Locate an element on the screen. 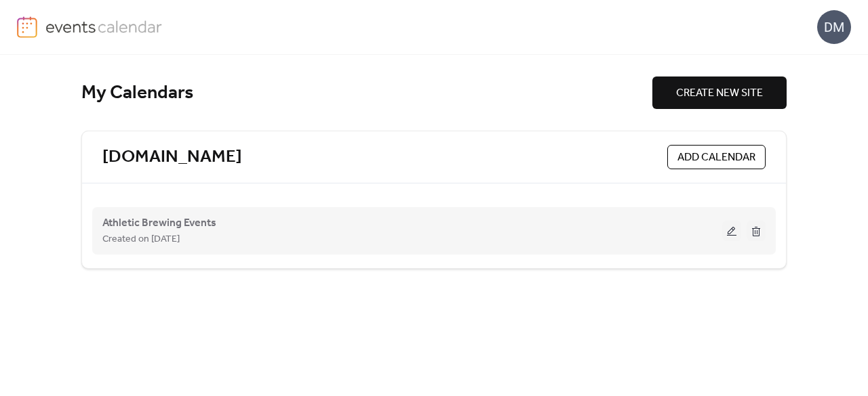 Image resolution: width=868 pixels, height=396 pixels. span: CREATE NEW SITE is located at coordinates (719, 94).